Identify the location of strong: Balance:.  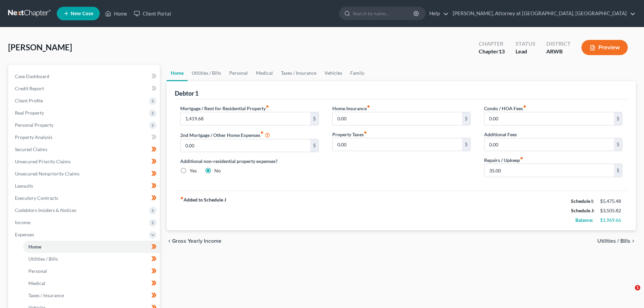
(584, 220).